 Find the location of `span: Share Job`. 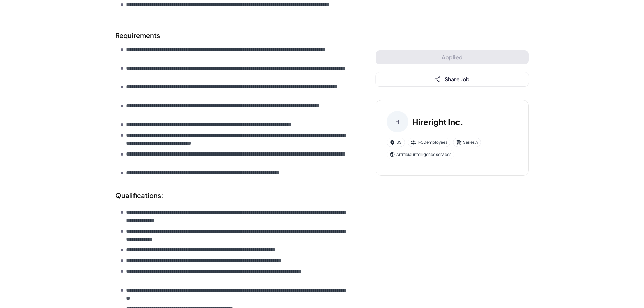

span: Share Job is located at coordinates (457, 79).